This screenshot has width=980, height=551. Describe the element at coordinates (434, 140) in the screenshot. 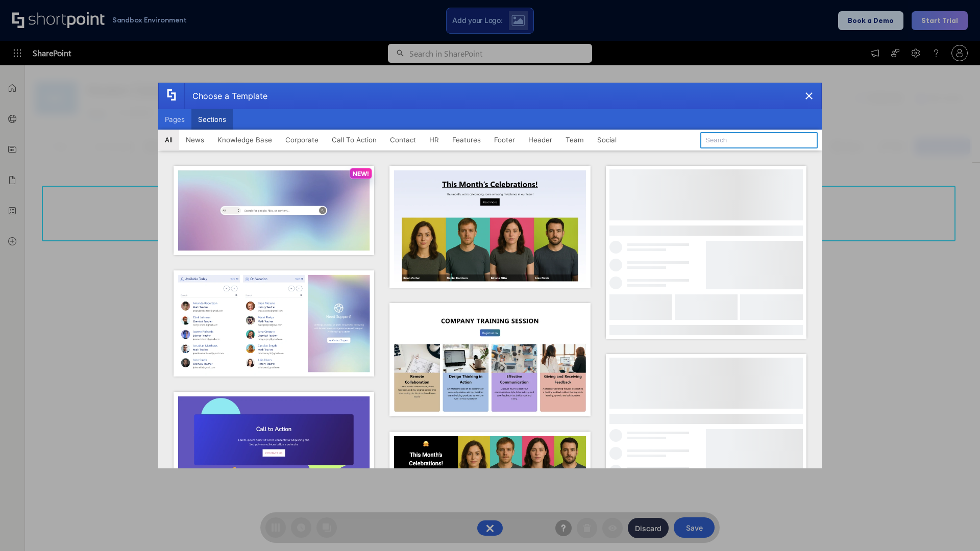

I see `button: HR` at that location.